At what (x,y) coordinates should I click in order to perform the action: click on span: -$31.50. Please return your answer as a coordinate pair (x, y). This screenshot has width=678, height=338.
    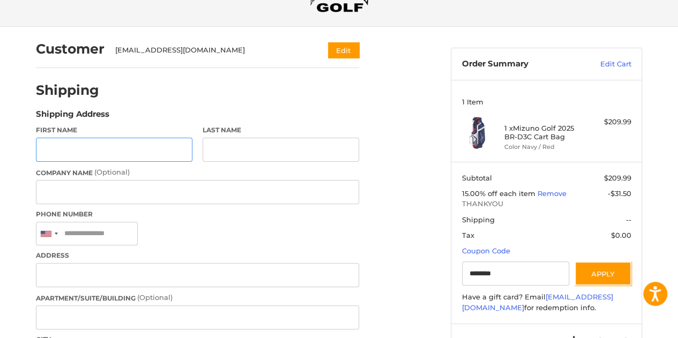
    Looking at the image, I should click on (620, 194).